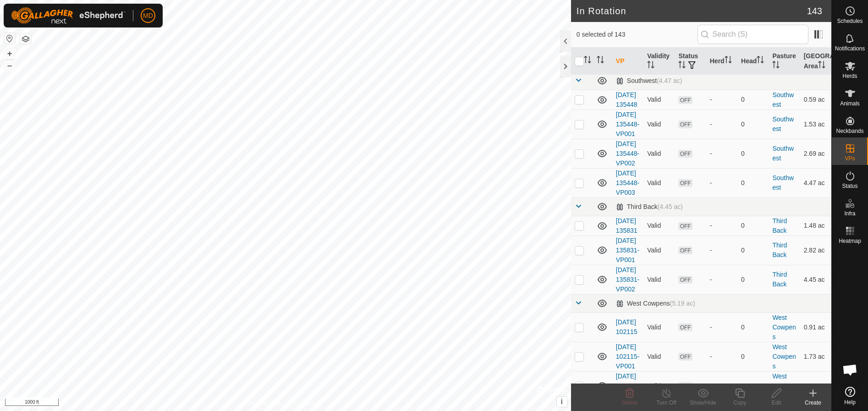 This screenshot has height=411, width=868. Describe the element at coordinates (850, 213) in the screenshot. I see `span: Infra` at that location.